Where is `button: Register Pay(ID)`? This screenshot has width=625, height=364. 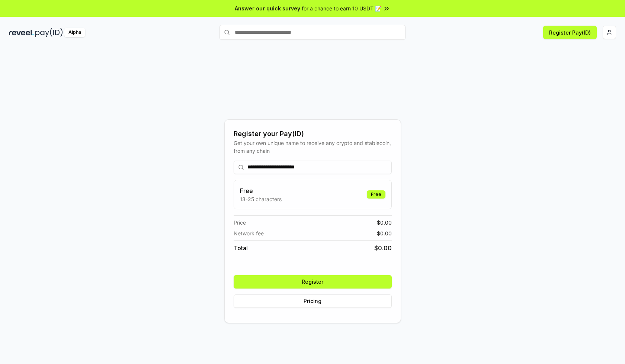
button: Register Pay(ID) is located at coordinates (570, 32).